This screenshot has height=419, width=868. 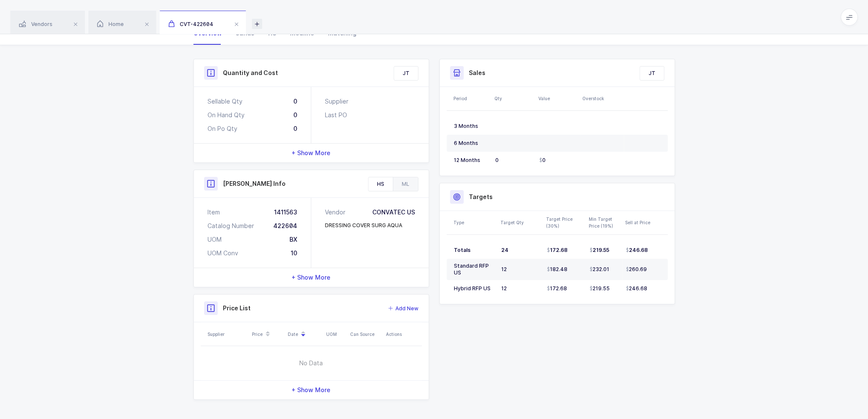 What do you see at coordinates (405, 185) in the screenshot?
I see `div: ML` at bounding box center [405, 185].